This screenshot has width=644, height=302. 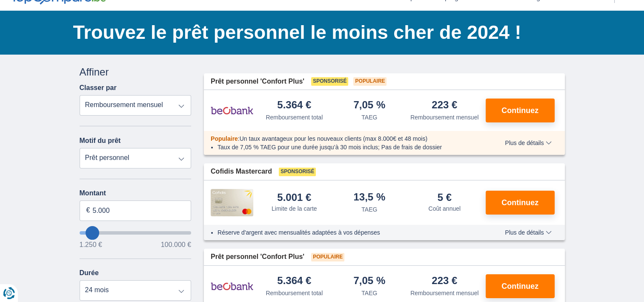 I want to click on div: 5.001 €, so click(x=294, y=197).